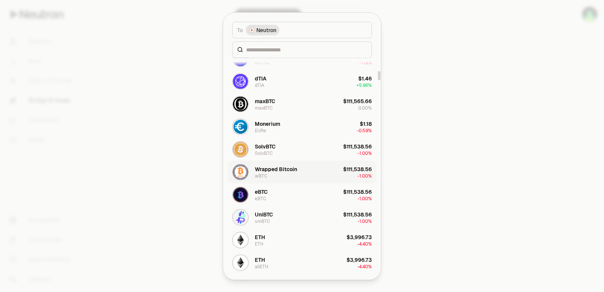  What do you see at coordinates (302, 104) in the screenshot?
I see `button: maxBTC LogomaxBTCmaxBTC$111,565.660.00%` at bounding box center [302, 104].